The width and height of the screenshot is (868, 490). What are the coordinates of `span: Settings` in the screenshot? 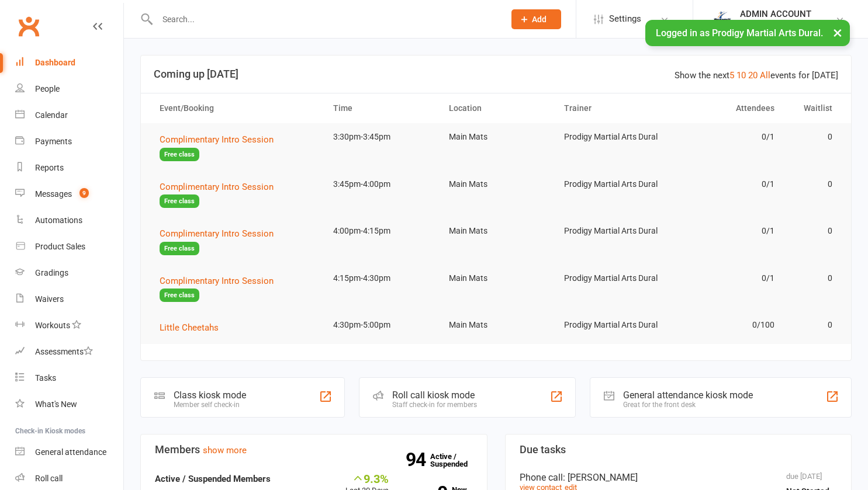 It's located at (625, 19).